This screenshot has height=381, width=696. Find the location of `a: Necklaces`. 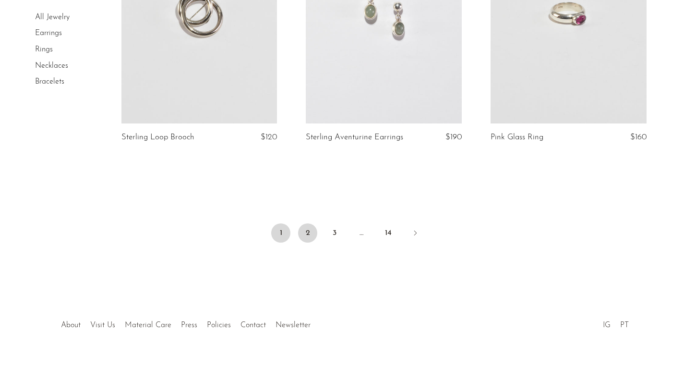

a: Necklaces is located at coordinates (51, 66).